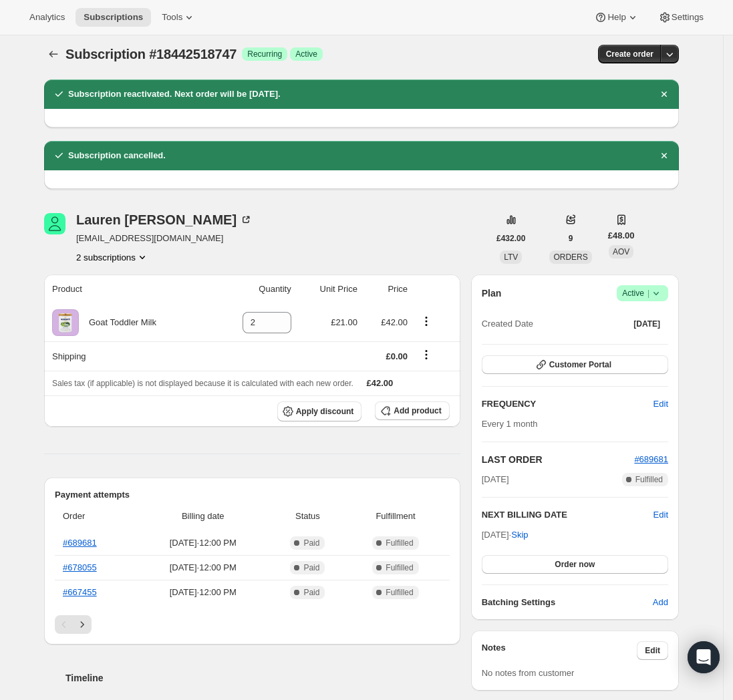 Image resolution: width=733 pixels, height=700 pixels. Describe the element at coordinates (252, 495) in the screenshot. I see `h2: Payment attempts` at that location.